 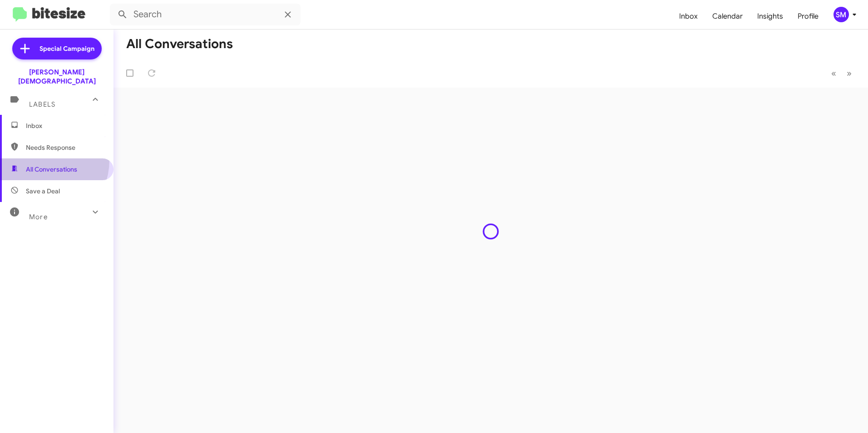 I want to click on button: Next, so click(x=849, y=73).